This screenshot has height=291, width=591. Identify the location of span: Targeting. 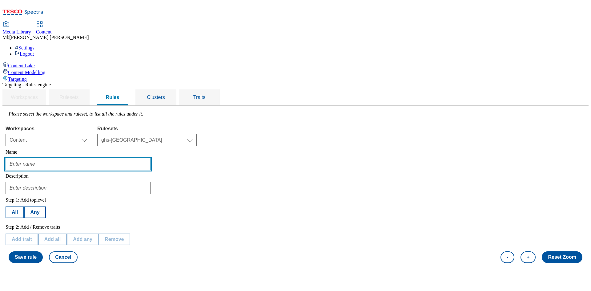
(17, 79).